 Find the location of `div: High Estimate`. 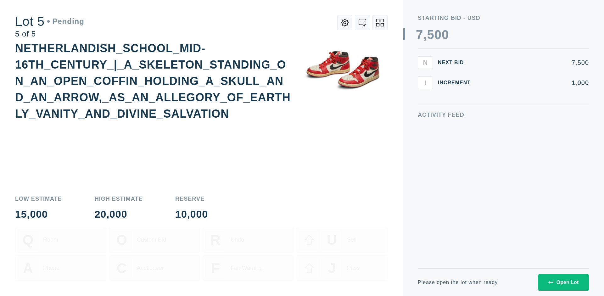

div: High Estimate is located at coordinates (119, 199).